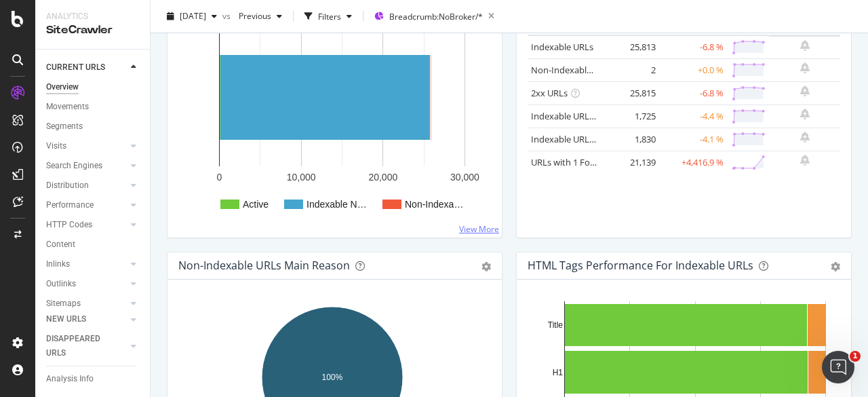 This screenshot has height=397, width=868. I want to click on div: Analytics, so click(93, 16).